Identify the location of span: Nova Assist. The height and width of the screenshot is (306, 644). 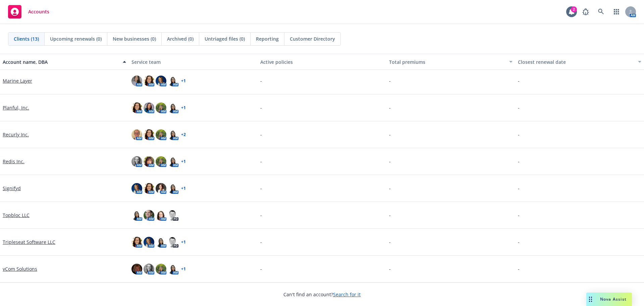
(613, 299).